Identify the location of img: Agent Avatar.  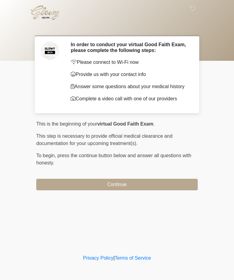
(50, 51).